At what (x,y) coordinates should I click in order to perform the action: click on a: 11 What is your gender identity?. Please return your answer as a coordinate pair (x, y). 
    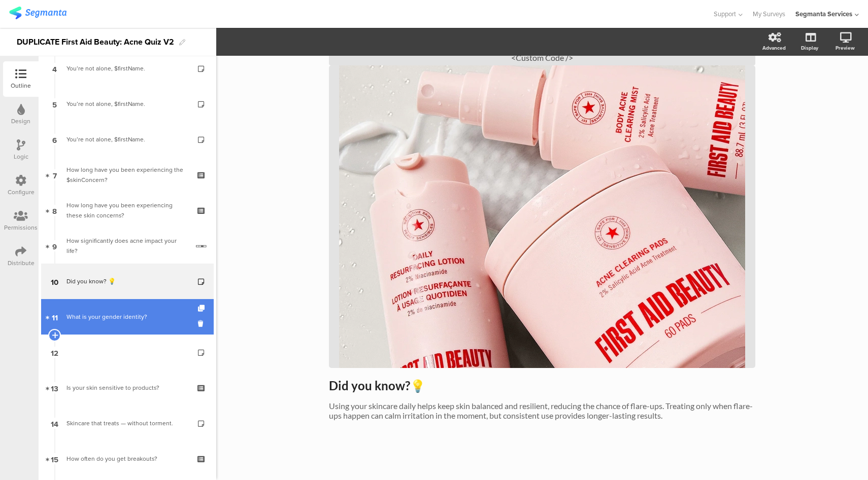
    Looking at the image, I should click on (128, 317).